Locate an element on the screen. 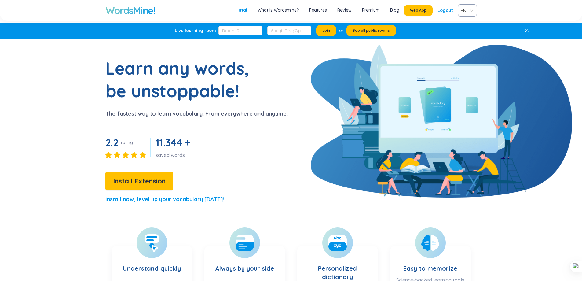 Image resolution: width=582 pixels, height=281 pixels. div: Logout is located at coordinates (445, 10).